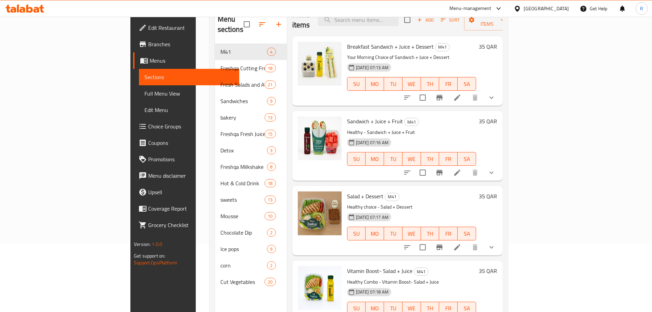 Image resolution: width=652 pixels, height=312 pixels. Describe the element at coordinates (243, 85) in the screenshot. I see `div: Fresh Salads and Appetizers` at that location.